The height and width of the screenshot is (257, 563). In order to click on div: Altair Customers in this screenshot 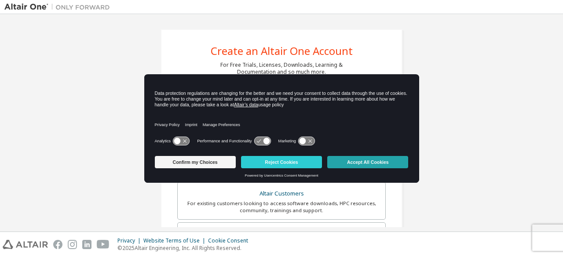, I will do `click(281, 194)`.